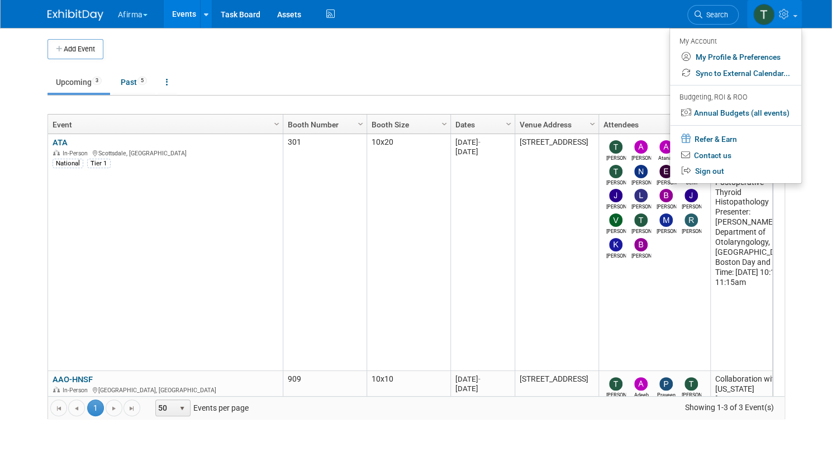  I want to click on span: Go to the next page, so click(114, 408).